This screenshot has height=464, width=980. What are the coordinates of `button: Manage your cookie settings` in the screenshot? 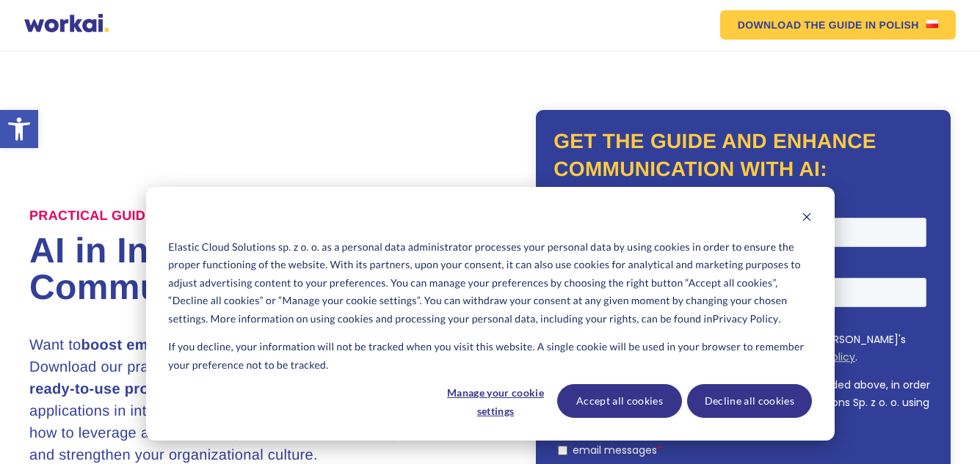 It's located at (495, 401).